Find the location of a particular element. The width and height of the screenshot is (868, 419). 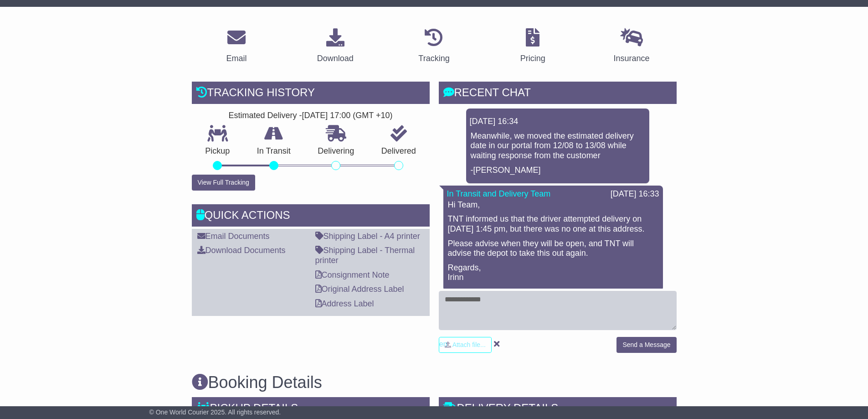

p: Pickup is located at coordinates (218, 151).